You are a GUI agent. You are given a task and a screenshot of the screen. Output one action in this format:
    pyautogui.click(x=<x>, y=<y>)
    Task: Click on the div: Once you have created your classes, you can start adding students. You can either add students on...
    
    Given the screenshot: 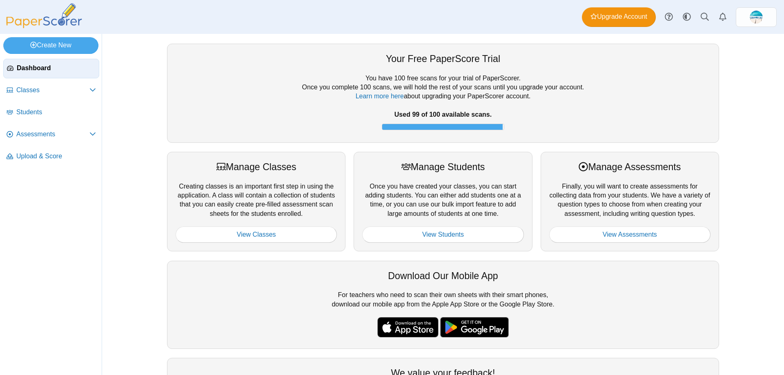 What is the action you would take?
    pyautogui.click(x=443, y=202)
    